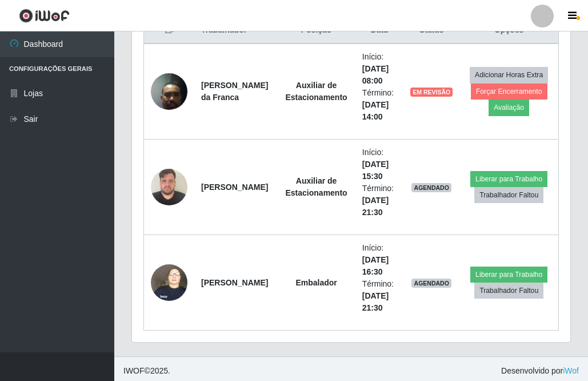 Image resolution: width=588 pixels, height=381 pixels. I want to click on button: Adicionar Horas Extra, so click(509, 75).